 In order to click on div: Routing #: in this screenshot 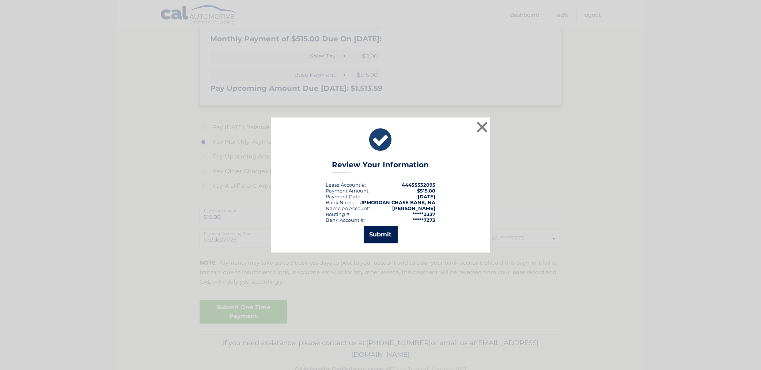, I will do `click(338, 214)`.